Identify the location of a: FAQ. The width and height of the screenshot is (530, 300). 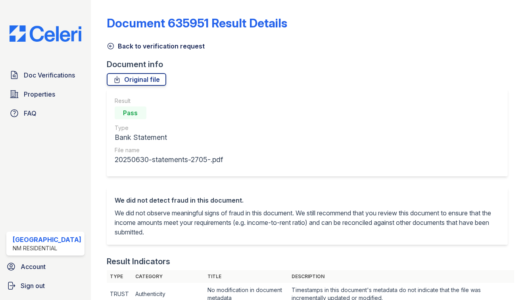
(45, 113).